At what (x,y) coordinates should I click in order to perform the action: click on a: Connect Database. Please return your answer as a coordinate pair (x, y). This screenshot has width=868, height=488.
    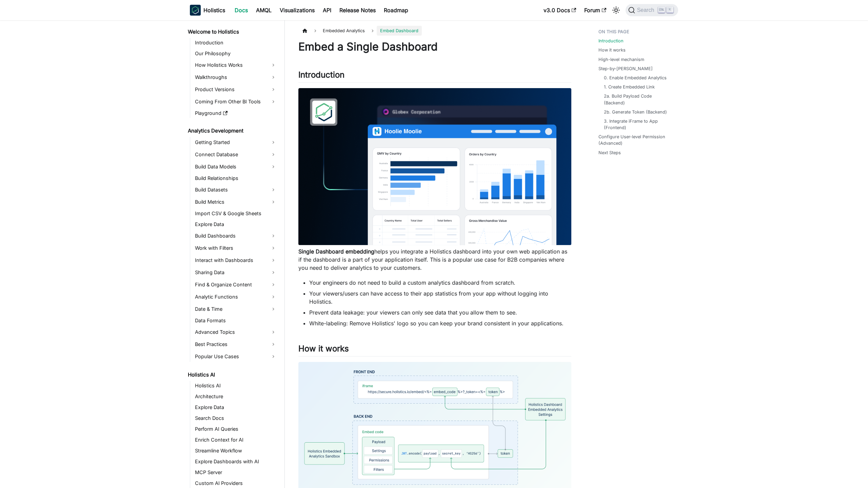
    Looking at the image, I should click on (236, 155).